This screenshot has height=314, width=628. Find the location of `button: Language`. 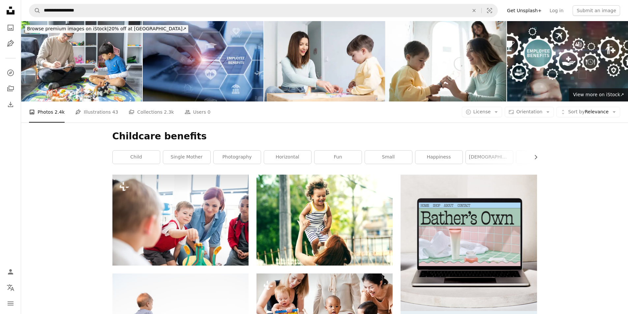

button: Language is located at coordinates (11, 288).